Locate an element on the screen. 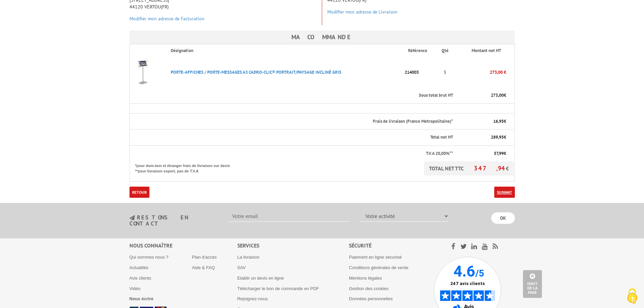  a: SAV is located at coordinates (242, 268).